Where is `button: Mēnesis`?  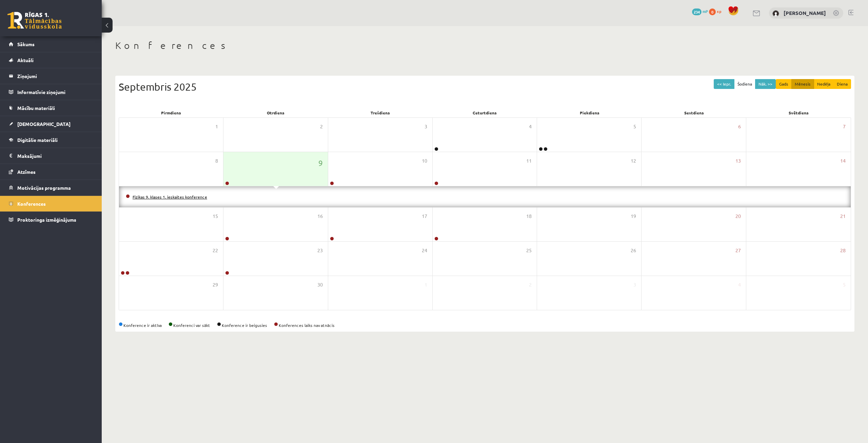
button: Mēnesis is located at coordinates (803, 84).